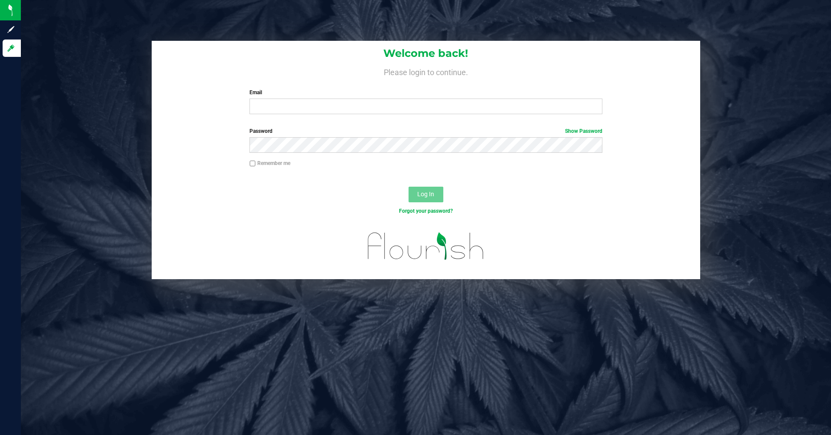 The image size is (831, 435). I want to click on h1: Welcome back!, so click(426, 53).